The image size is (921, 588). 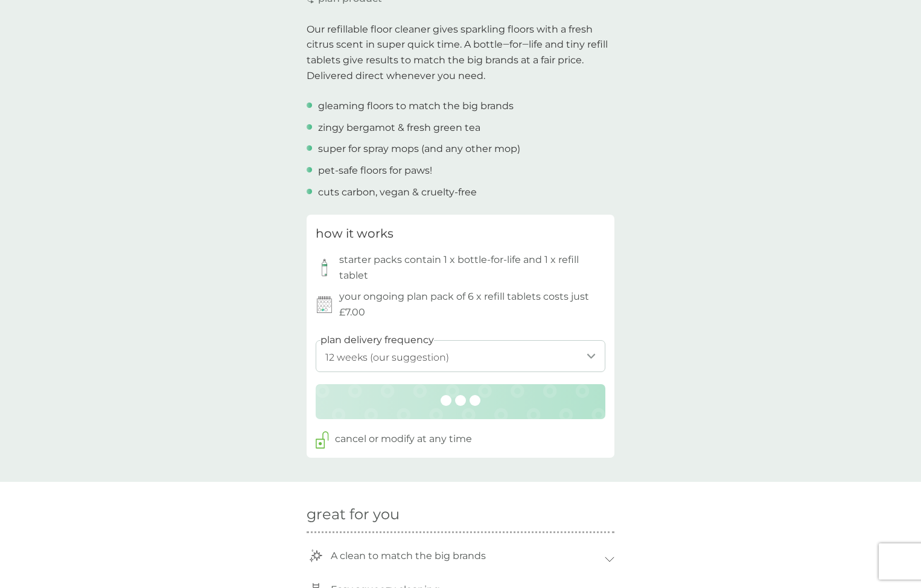 What do you see at coordinates (399, 128) in the screenshot?
I see `p: zingy bergamot & fresh green tea` at bounding box center [399, 128].